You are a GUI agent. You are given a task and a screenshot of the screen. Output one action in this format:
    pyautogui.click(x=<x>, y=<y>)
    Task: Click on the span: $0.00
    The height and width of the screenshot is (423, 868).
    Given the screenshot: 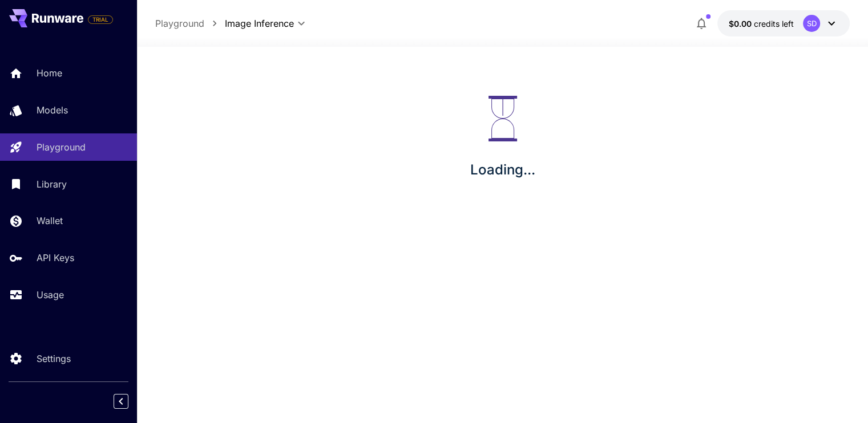 What is the action you would take?
    pyautogui.click(x=741, y=23)
    